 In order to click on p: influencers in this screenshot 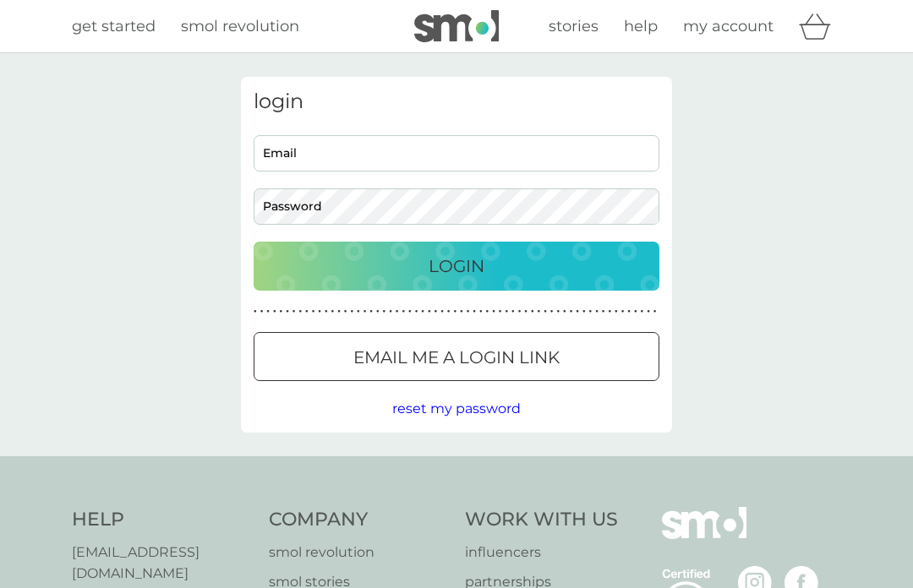, I will do `click(541, 553)`.